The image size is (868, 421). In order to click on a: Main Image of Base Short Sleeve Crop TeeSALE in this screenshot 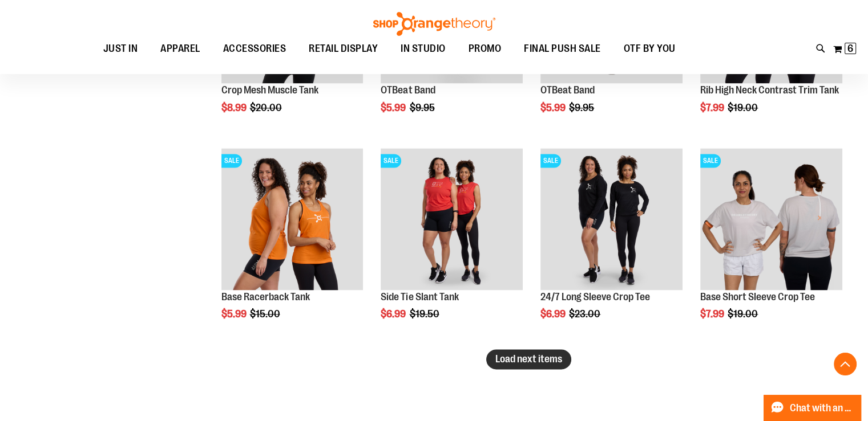, I will do `click(771, 220)`.